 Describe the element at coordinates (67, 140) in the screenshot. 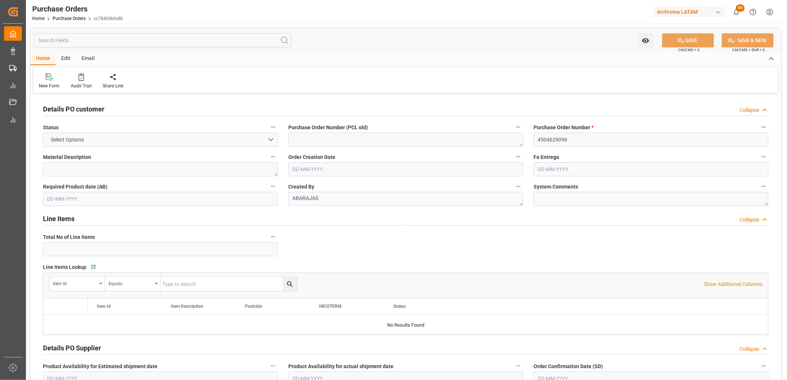

I see `span: Select Options` at that location.